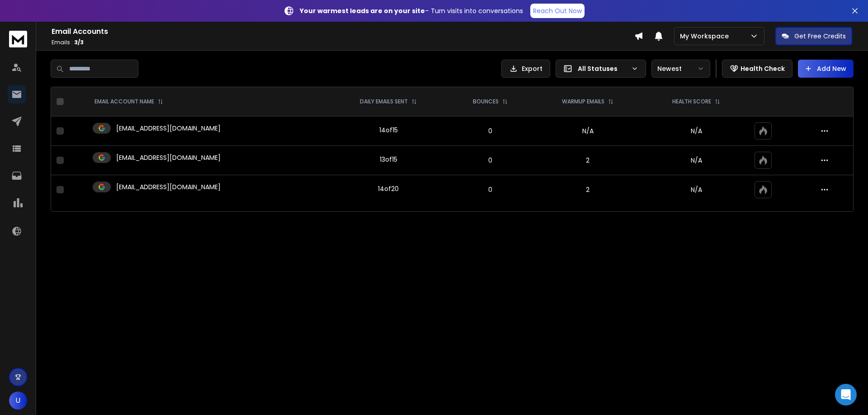  What do you see at coordinates (78, 42) in the screenshot?
I see `span: 3 / 3` at bounding box center [78, 42].